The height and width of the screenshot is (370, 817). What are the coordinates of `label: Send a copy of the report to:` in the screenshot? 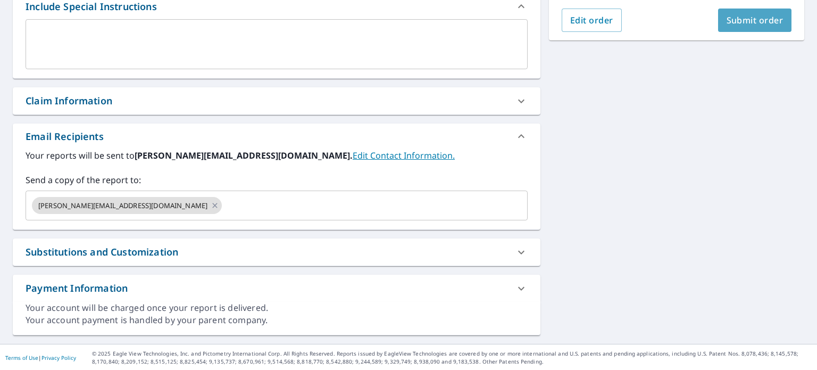 It's located at (277, 180).